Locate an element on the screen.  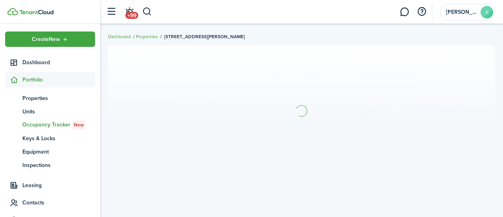
a: Equipment is located at coordinates (50, 151).